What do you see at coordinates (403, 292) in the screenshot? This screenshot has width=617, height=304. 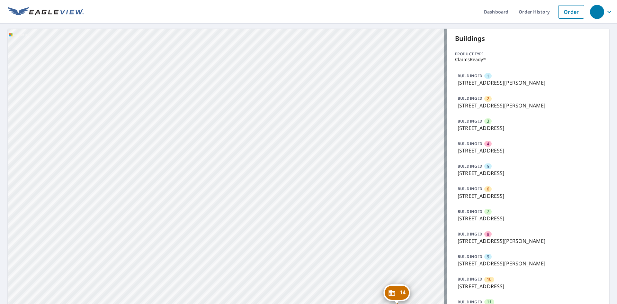 I see `span: 14` at bounding box center [403, 292].